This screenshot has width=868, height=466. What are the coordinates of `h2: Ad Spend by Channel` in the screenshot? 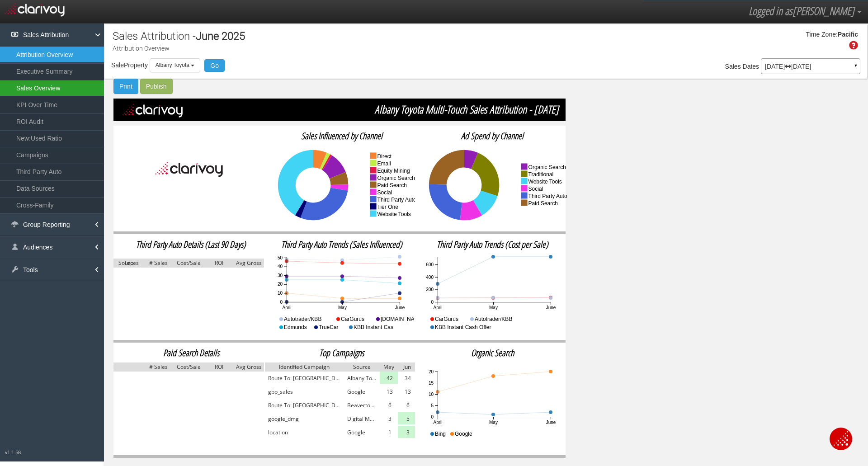 It's located at (492, 136).